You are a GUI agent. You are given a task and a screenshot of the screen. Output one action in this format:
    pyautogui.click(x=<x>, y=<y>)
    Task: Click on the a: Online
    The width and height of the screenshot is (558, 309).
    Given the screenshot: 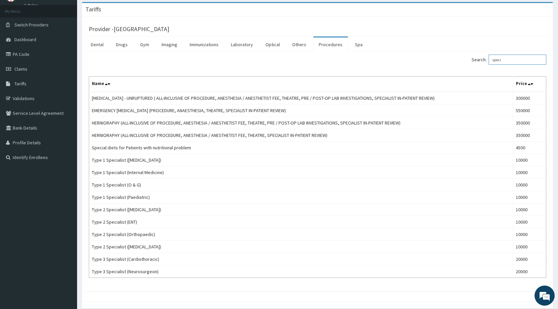 What is the action you would take?
    pyautogui.click(x=31, y=5)
    